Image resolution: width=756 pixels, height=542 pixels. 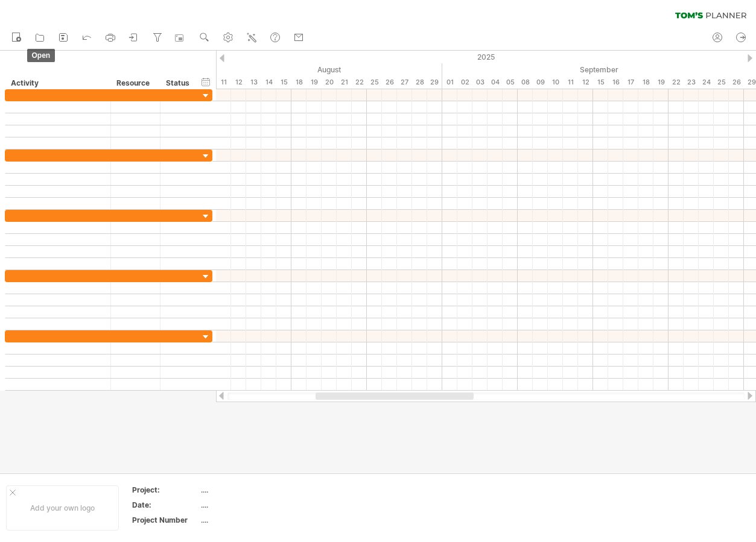 What do you see at coordinates (721, 82) in the screenshot?
I see `div: Thursday, 25 September 2025` at bounding box center [721, 82].